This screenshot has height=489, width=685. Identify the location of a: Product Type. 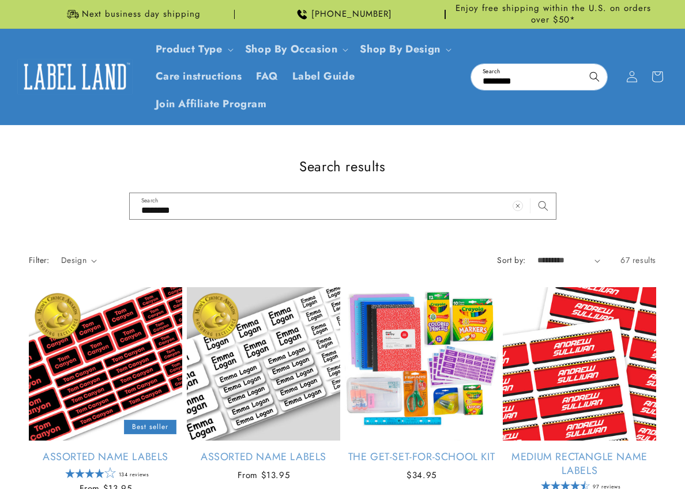
(189, 49).